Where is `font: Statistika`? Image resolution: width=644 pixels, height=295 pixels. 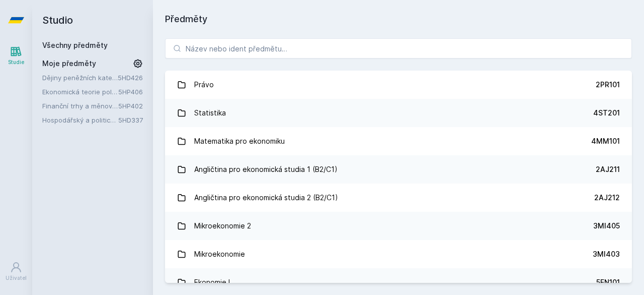
font: Statistika is located at coordinates (210, 112).